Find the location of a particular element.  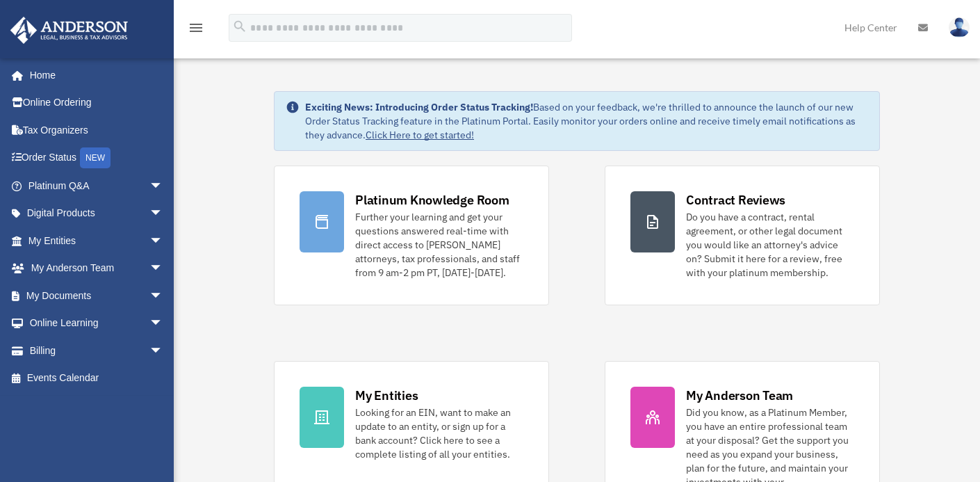

div: My Anderson Team is located at coordinates (740, 395).